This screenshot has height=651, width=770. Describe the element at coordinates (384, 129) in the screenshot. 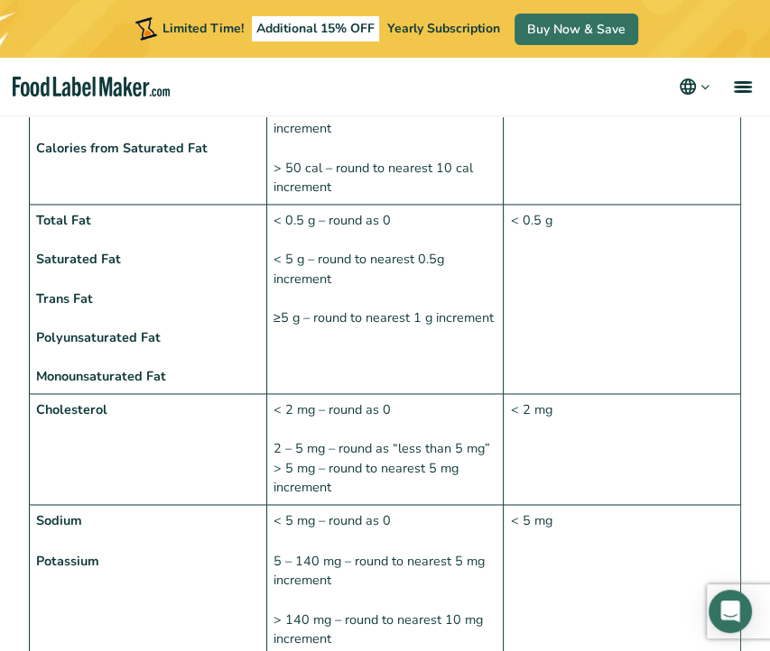

I see `td: < 5 cal – round as 0 ≤50 cal – round to nearest 5 cal increment > 50 cal – round to nearest 10 ca...` at that location.